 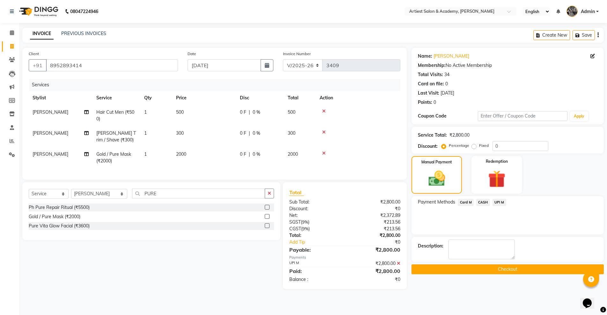 What do you see at coordinates (55, 217) in the screenshot?
I see `div: Gold / Pure Mask (₹2000)` at bounding box center [55, 217].